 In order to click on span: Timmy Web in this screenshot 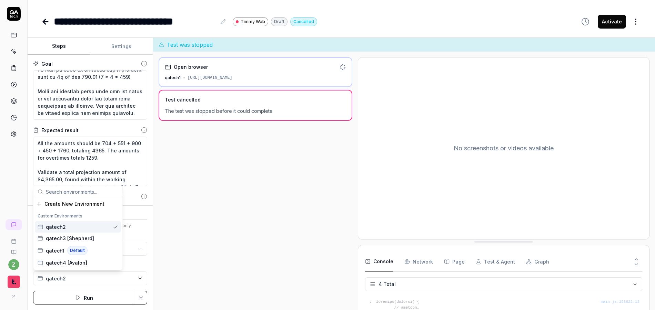, I will do `click(253, 22)`.